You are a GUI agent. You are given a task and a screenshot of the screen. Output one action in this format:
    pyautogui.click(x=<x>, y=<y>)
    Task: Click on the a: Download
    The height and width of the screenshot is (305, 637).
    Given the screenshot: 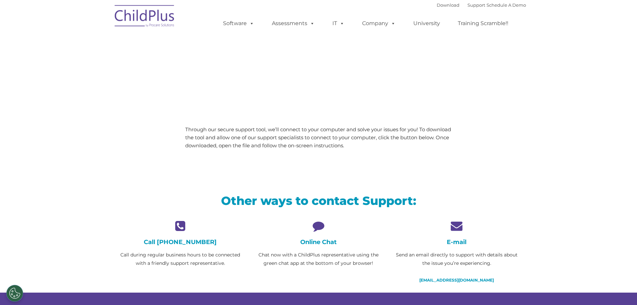 What is the action you would take?
    pyautogui.click(x=448, y=5)
    